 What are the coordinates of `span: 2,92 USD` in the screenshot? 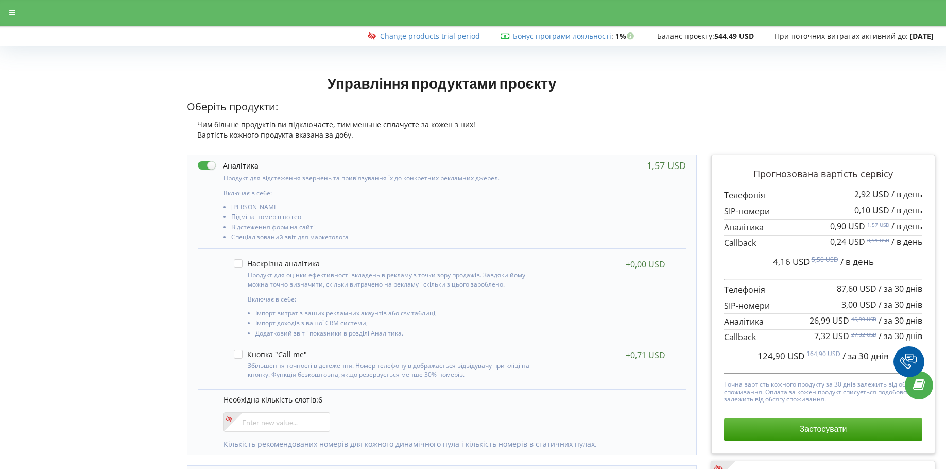 It's located at (872, 194).